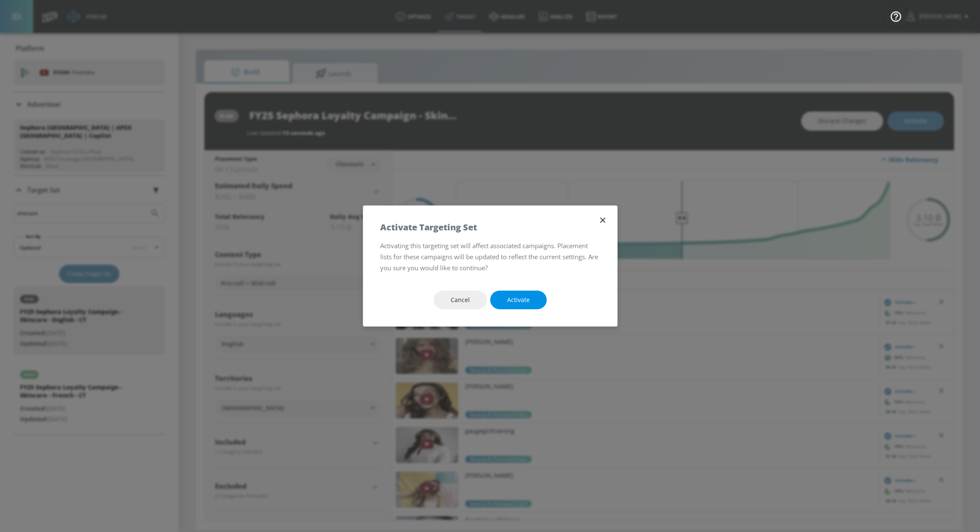  I want to click on button: Activate, so click(518, 300).